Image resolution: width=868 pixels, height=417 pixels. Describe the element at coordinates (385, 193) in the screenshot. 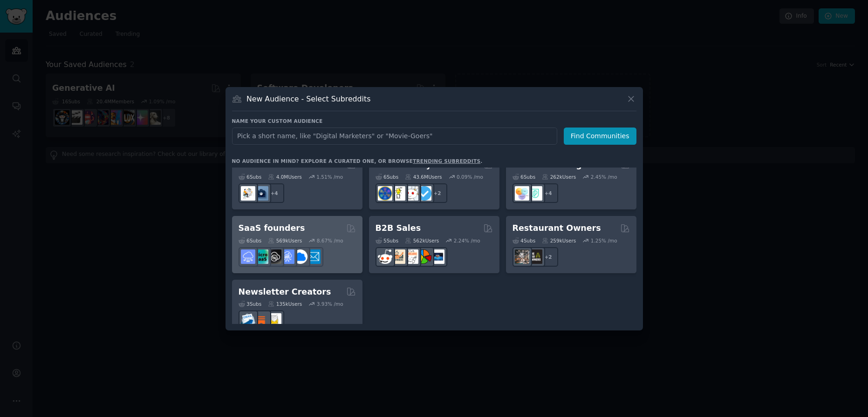

I see `img: LifeProTips` at that location.